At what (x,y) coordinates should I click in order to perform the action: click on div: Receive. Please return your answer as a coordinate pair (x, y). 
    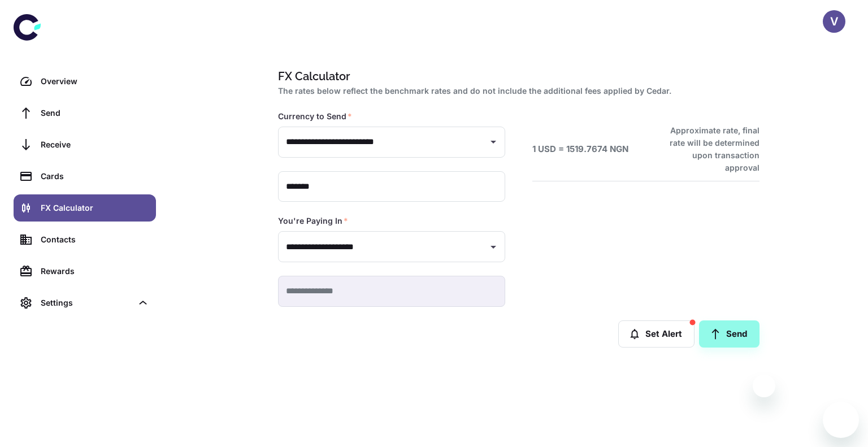
    Looking at the image, I should click on (95, 145).